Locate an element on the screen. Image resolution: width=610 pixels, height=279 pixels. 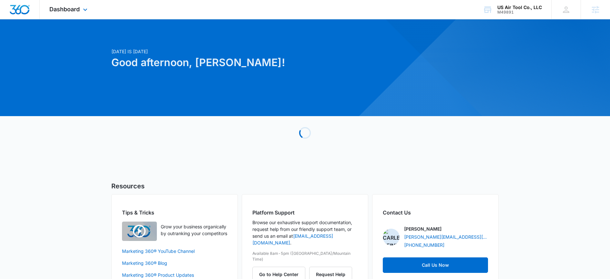
h2: Platform Support is located at coordinates (305, 213).